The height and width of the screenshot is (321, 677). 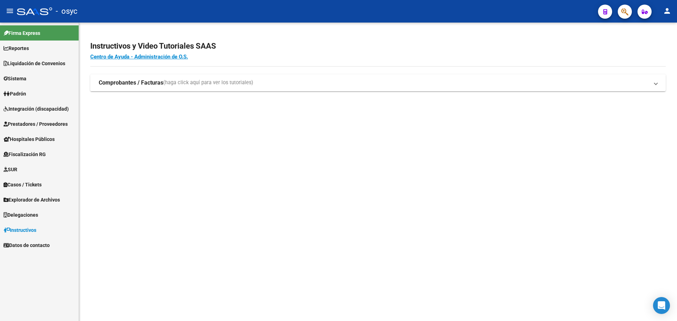 I want to click on span: Liquidación de Convenios, so click(x=34, y=63).